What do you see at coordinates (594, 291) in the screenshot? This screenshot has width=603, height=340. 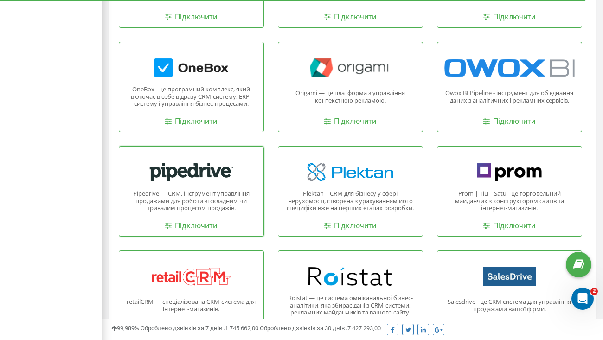 I see `span: 2` at bounding box center [594, 291].